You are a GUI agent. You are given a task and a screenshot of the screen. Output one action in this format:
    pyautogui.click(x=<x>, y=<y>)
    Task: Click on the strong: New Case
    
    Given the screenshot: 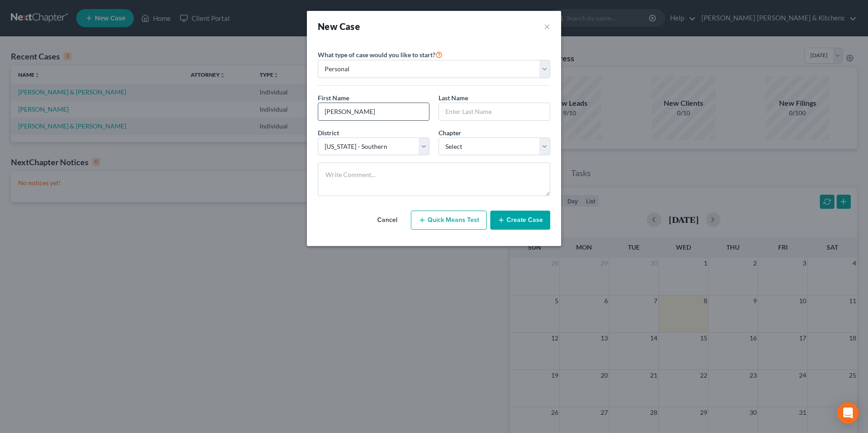 What is the action you would take?
    pyautogui.click(x=338, y=26)
    